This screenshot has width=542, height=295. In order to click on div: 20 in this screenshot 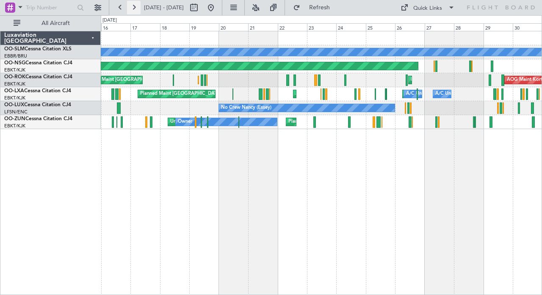, I will do `click(233, 27)`.